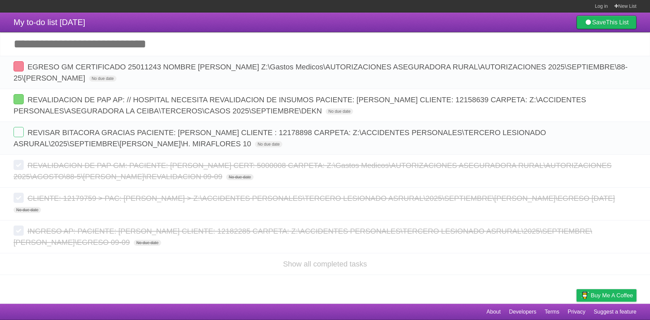 This screenshot has height=320, width=650. Describe the element at coordinates (612, 295) in the screenshot. I see `span: Buy me a coffee` at that location.